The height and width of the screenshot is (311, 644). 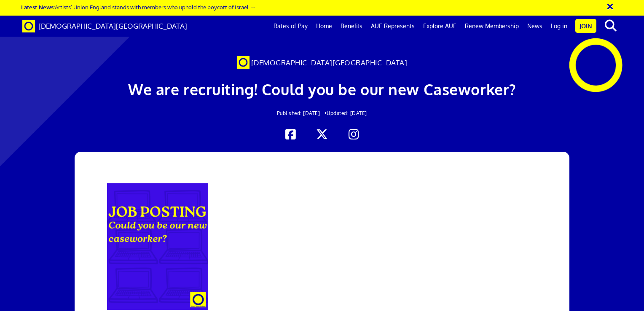 I want to click on a: Rates of Pay, so click(x=290, y=26).